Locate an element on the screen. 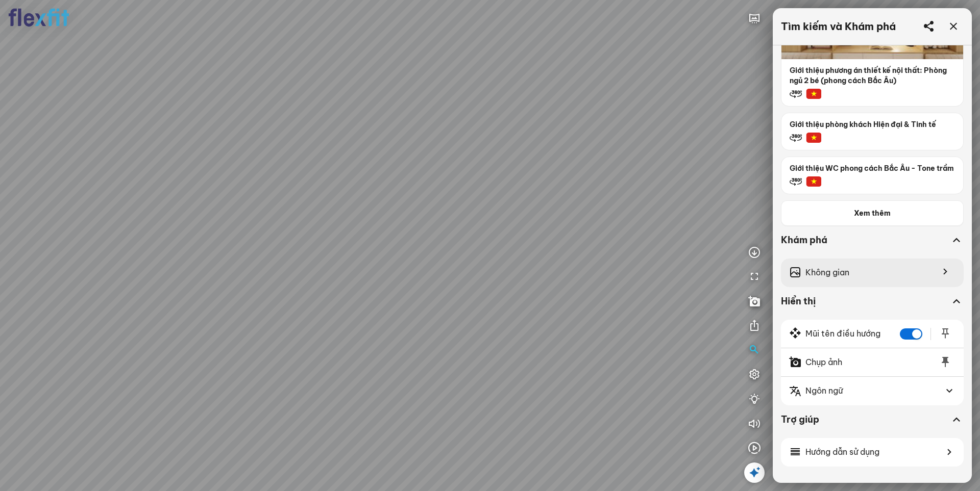  span: Hướng dẫn sử dụng is located at coordinates (841, 451).